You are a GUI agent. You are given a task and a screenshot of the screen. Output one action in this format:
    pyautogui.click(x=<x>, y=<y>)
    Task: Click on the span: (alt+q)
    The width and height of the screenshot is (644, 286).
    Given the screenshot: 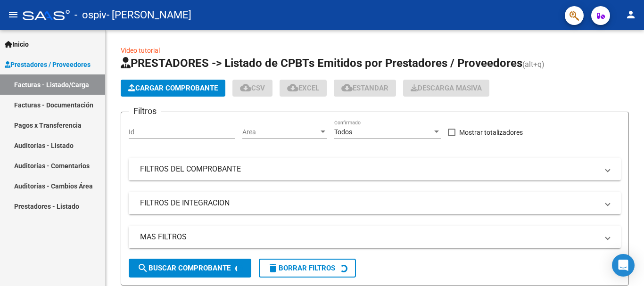 What is the action you would take?
    pyautogui.click(x=534, y=64)
    